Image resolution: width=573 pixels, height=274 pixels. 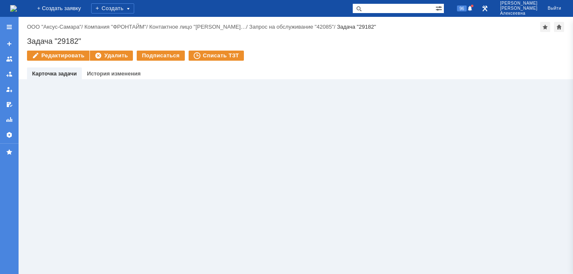 I want to click on a: ООО "Аксус-Самара", so click(x=54, y=27).